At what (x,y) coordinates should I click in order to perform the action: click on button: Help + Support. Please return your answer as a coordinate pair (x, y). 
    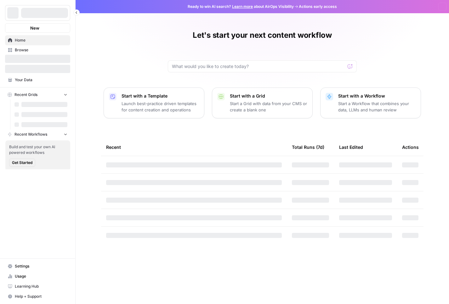
    Looking at the image, I should click on (37, 297).